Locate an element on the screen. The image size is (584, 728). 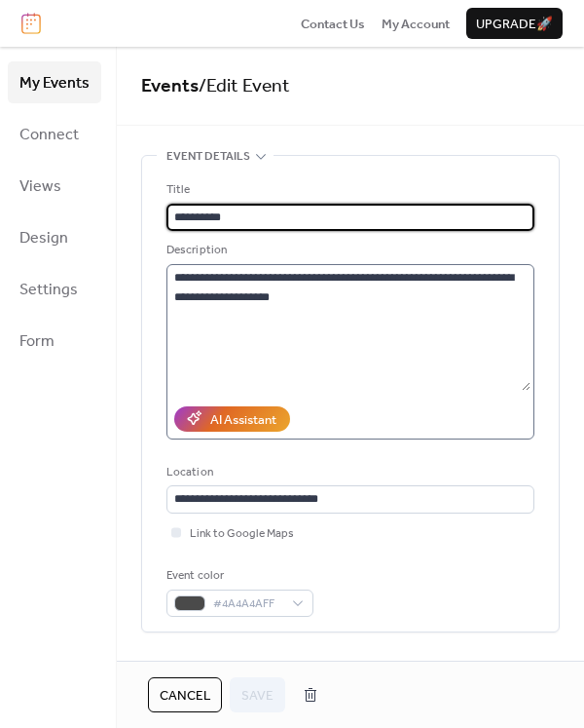
span: Views is located at coordinates (40, 186).